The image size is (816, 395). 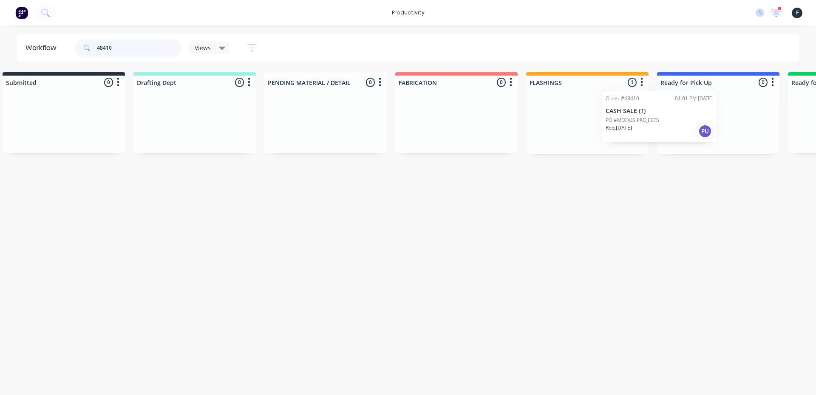 What do you see at coordinates (203, 48) in the screenshot?
I see `span: Views` at bounding box center [203, 48].